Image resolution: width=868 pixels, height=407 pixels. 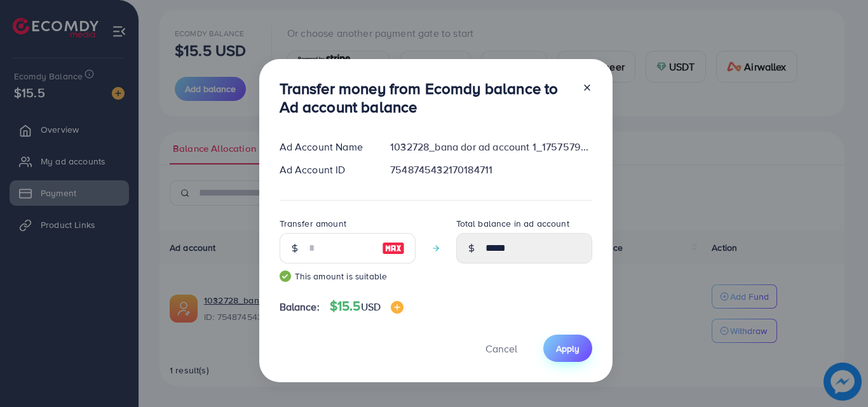 I want to click on span: Apply, so click(x=567, y=349).